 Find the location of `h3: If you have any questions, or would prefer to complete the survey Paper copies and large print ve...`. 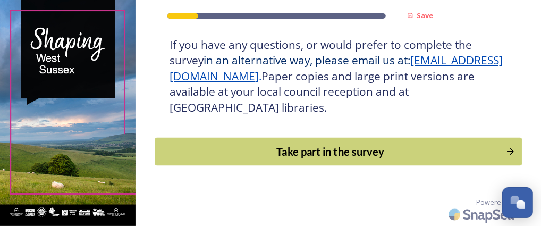

h3: If you have any questions, or would prefer to complete the survey Paper copies and large print ve... is located at coordinates (339, 77).